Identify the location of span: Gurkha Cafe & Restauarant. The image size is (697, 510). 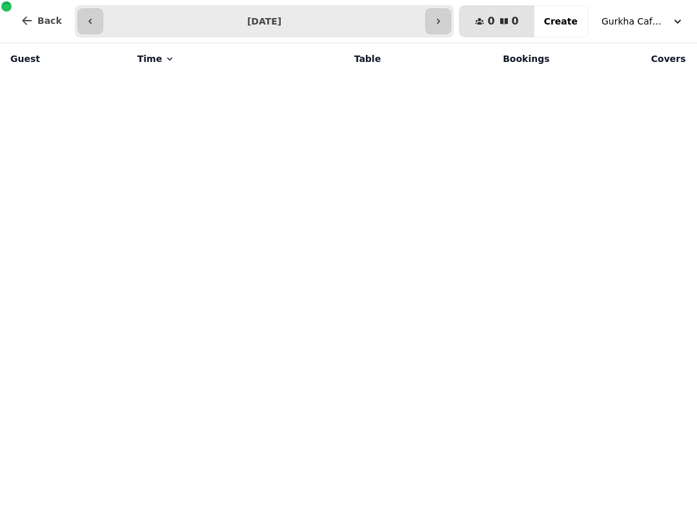
(634, 21).